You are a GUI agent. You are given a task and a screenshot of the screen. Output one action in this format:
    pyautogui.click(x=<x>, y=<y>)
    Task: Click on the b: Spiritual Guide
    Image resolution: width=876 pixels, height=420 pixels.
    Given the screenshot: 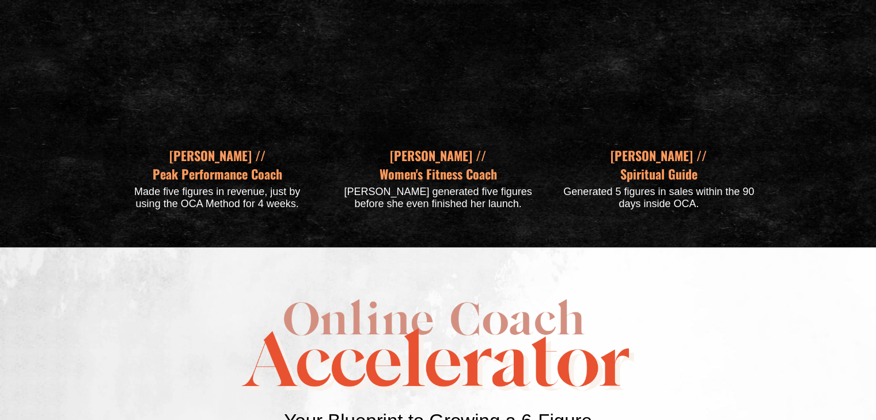 What is the action you would take?
    pyautogui.click(x=659, y=174)
    